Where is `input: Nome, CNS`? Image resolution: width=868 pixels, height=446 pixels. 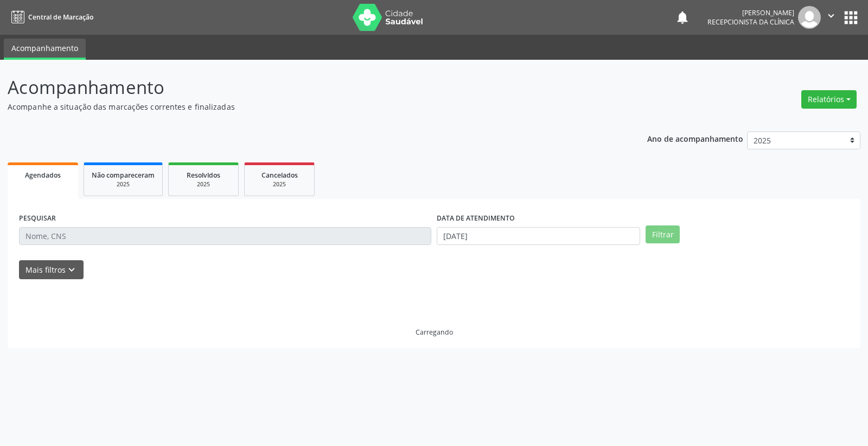
input: Nome, CNS is located at coordinates (225, 236).